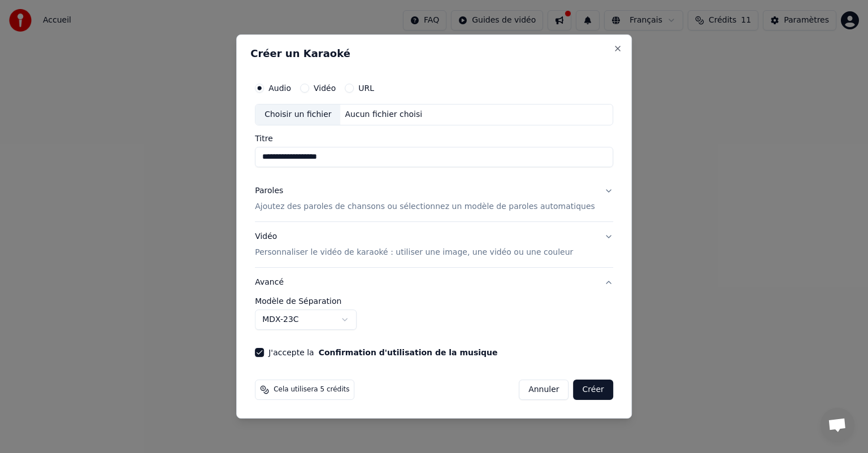  Describe the element at coordinates (434, 53) in the screenshot. I see `h2: Créer un Karaoké` at that location.